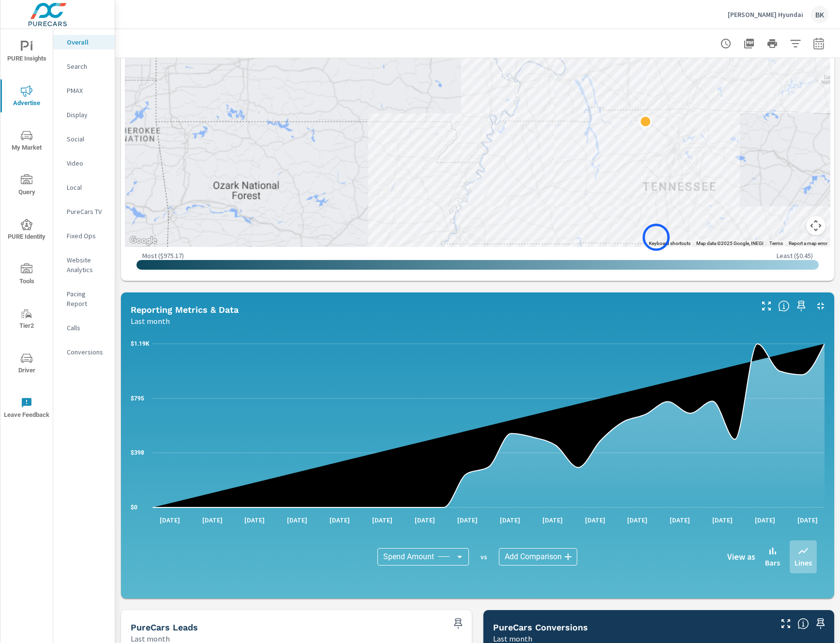  Describe the element at coordinates (87, 352) in the screenshot. I see `p: Conversions` at that location.